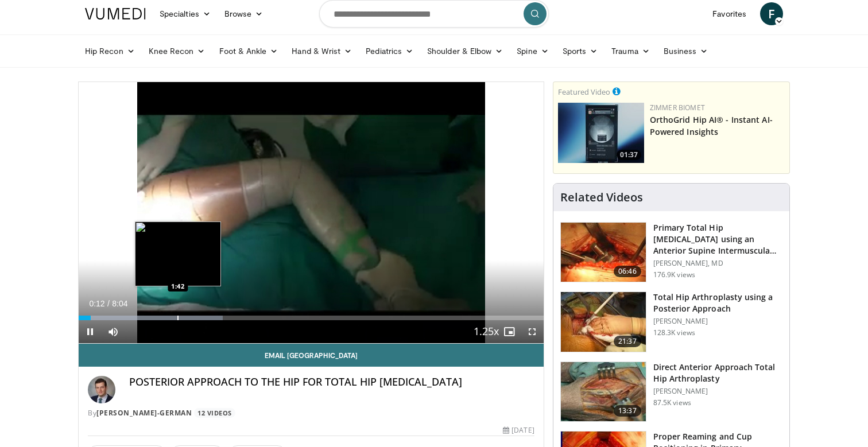  Describe the element at coordinates (311, 318) in the screenshot. I see `div: Progress Bar` at that location.